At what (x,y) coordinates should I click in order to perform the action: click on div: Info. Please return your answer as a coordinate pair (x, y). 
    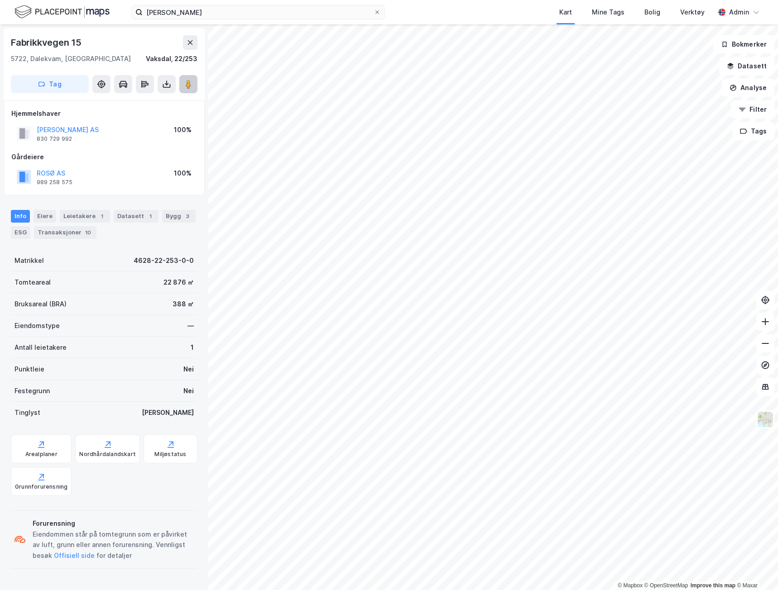
    Looking at the image, I should click on (20, 216).